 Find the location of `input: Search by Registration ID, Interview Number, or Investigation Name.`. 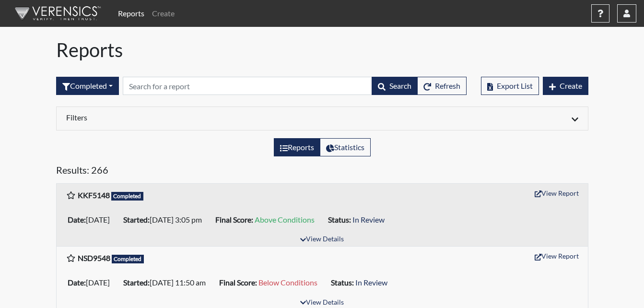

input: Search by Registration ID, Interview Number, or Investigation Name. is located at coordinates (247, 86).